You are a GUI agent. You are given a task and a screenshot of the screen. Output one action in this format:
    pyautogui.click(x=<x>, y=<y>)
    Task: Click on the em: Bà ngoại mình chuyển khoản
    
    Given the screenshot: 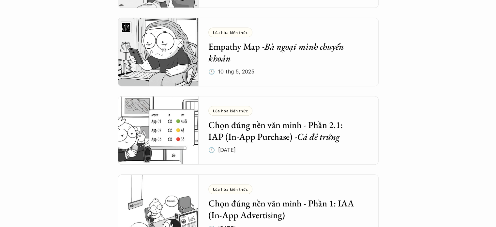 What is the action you would take?
    pyautogui.click(x=277, y=52)
    